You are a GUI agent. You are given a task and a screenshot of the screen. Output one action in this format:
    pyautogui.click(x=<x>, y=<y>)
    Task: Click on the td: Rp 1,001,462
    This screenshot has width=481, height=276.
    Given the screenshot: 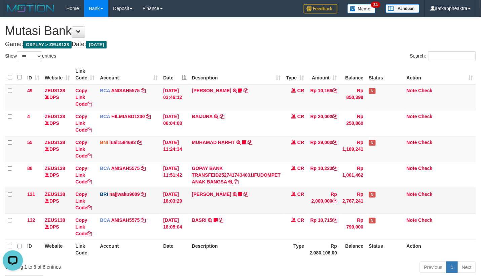 What is the action you would take?
    pyautogui.click(x=353, y=174)
    